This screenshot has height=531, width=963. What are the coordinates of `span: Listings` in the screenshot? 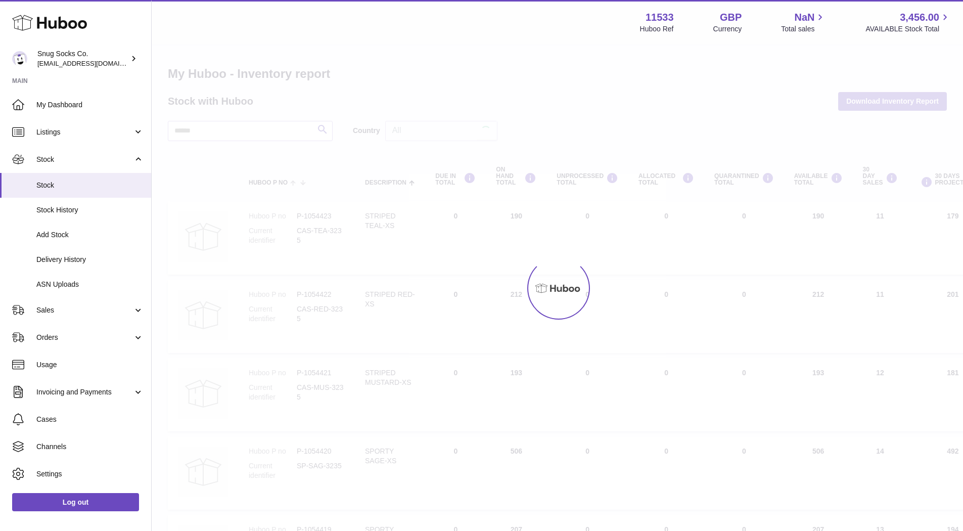 It's located at (84, 132).